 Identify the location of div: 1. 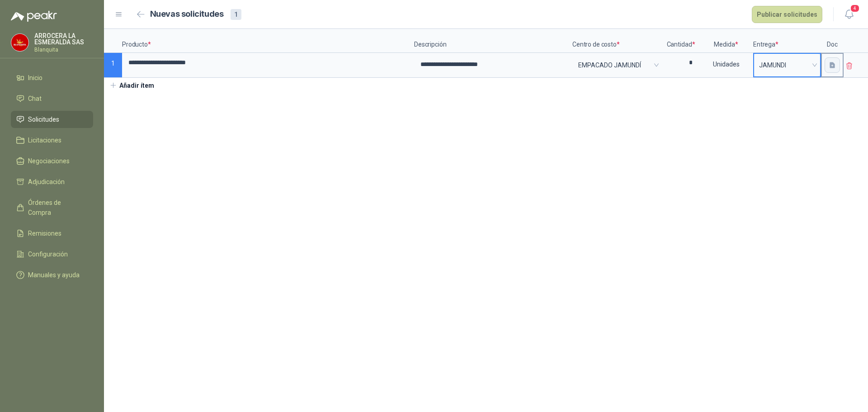
(236, 14).